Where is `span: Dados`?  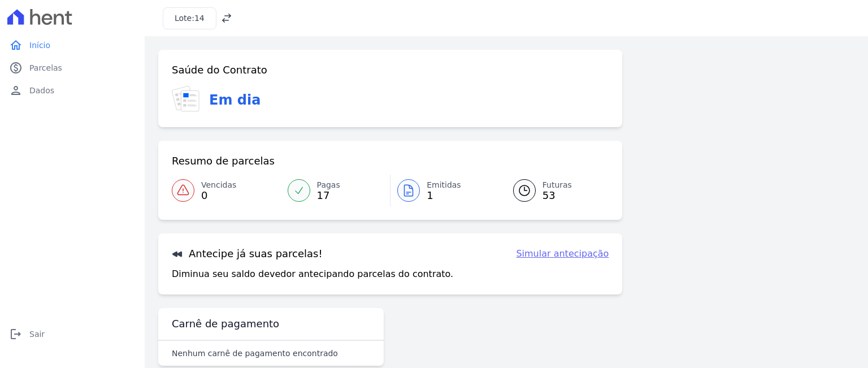
span: Dados is located at coordinates (42, 90).